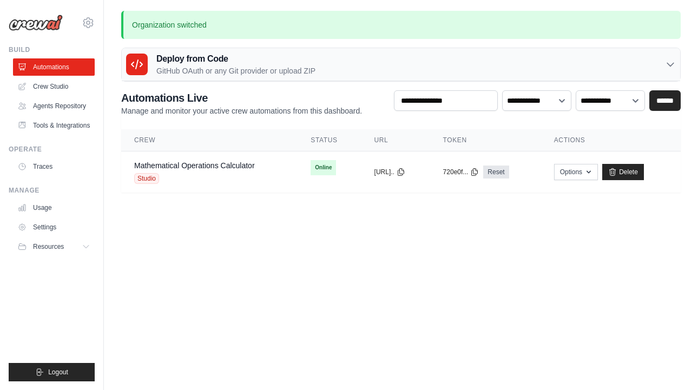  Describe the element at coordinates (54, 125) in the screenshot. I see `a: Tools & Integrations` at that location.